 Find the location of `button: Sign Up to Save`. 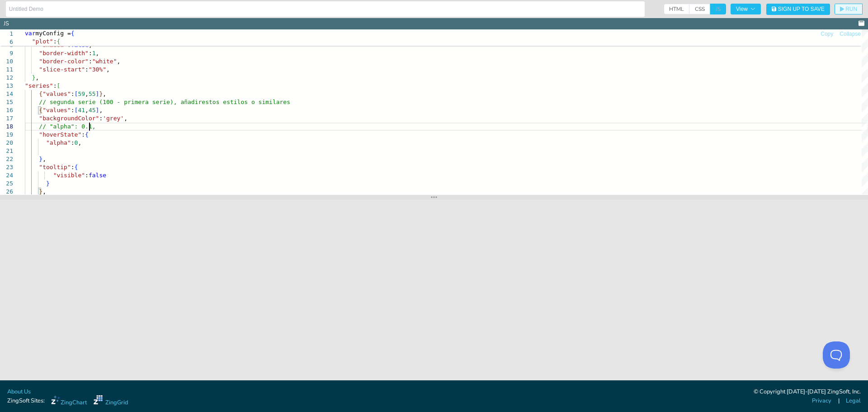

button: Sign Up to Save is located at coordinates (798, 9).